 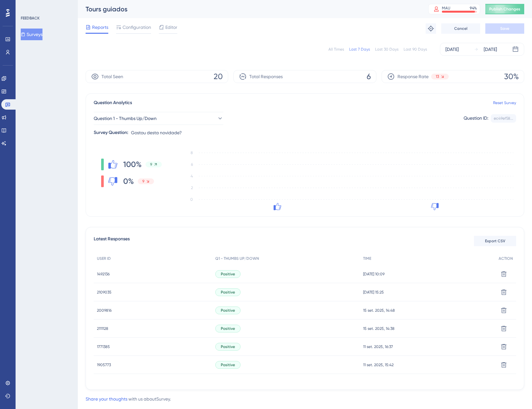 I want to click on span: Configuration, so click(x=137, y=27).